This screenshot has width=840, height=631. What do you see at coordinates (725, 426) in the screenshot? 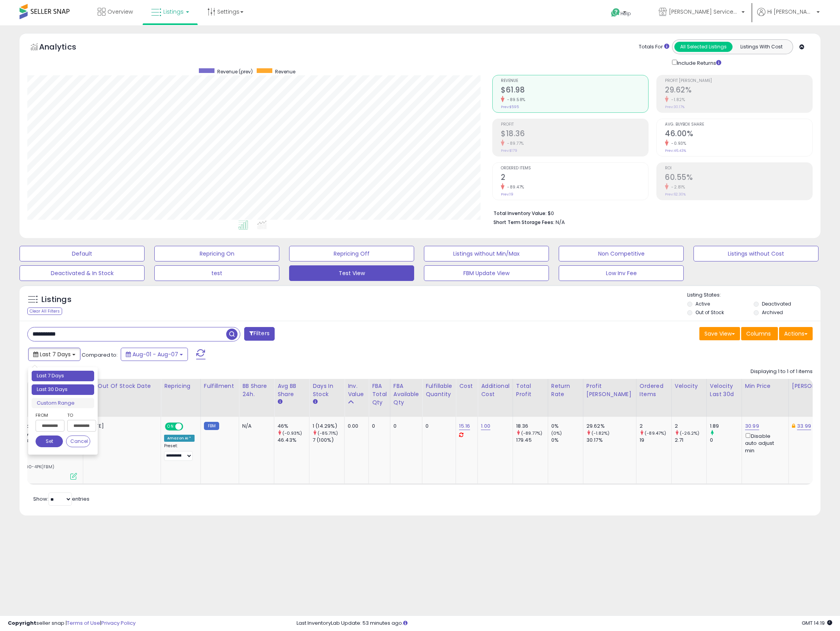
I see `div: 1.89` at bounding box center [725, 426].